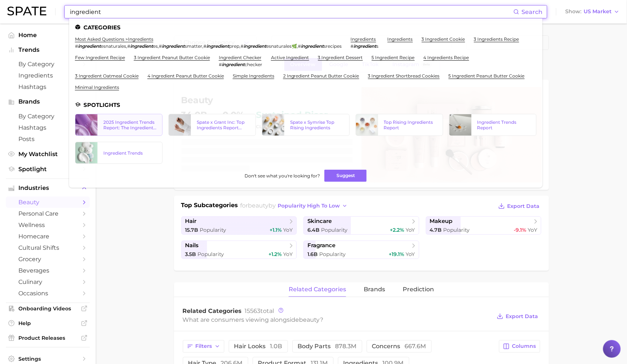 This screenshot has height=364, width=627. Describe the element at coordinates (503, 125) in the screenshot. I see `div: Ingredient Trends Report` at that location.